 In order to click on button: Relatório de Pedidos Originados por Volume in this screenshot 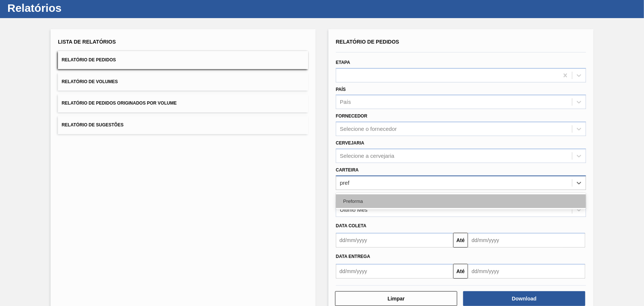, I will do `click(183, 103)`.